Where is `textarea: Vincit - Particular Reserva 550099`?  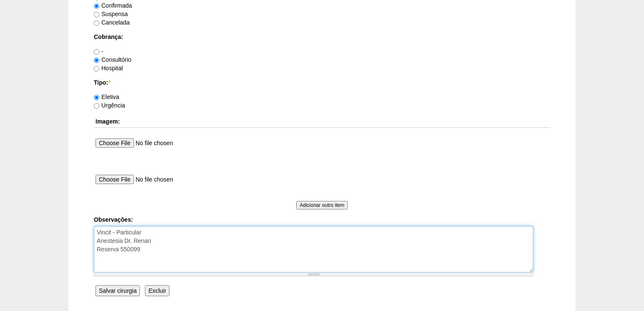
textarea: Vincit - Particular Reserva 550099 is located at coordinates (314, 249).